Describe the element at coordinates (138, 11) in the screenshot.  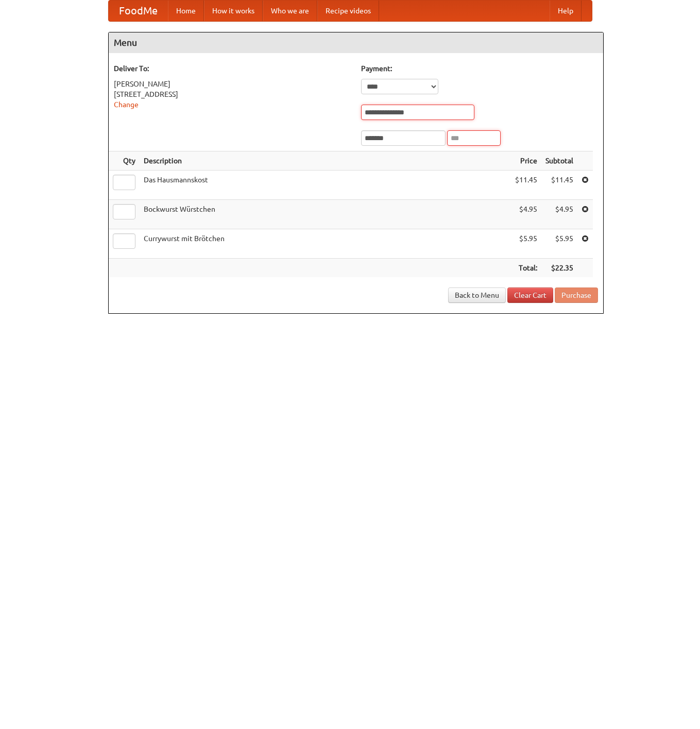
I see `a: FoodMe` at that location.